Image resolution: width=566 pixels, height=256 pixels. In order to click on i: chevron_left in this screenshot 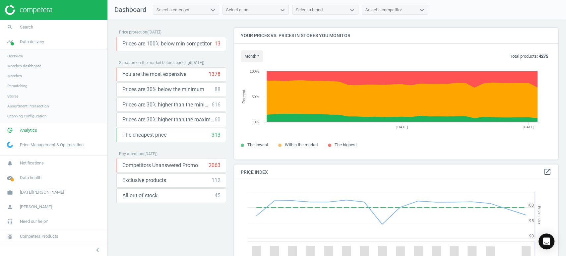, I will do `click(97, 250)`.